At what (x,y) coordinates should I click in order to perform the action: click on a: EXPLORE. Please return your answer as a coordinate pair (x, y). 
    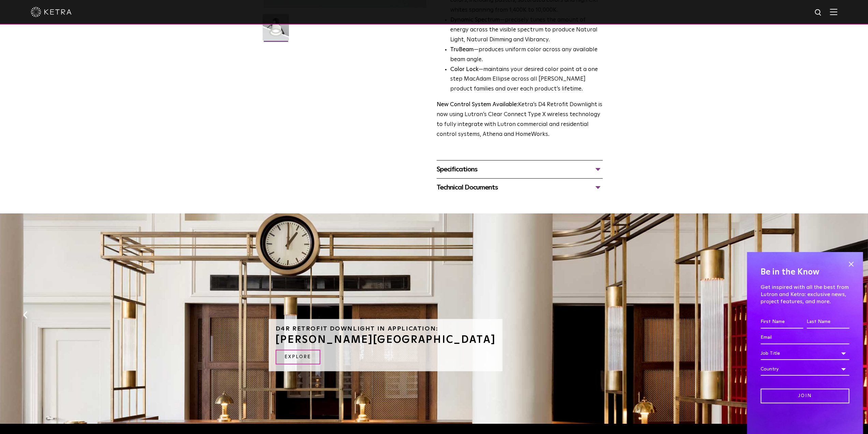
    Looking at the image, I should click on (298, 356).